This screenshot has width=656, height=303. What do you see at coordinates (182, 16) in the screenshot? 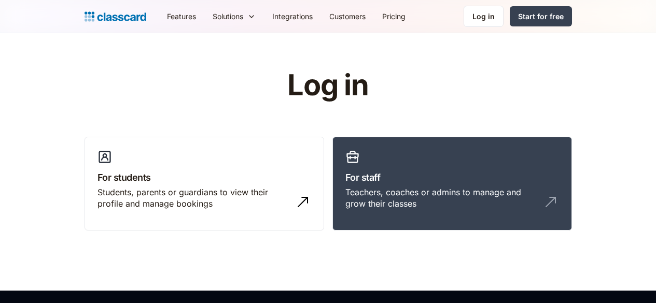
I see `a: Features` at bounding box center [182, 16].